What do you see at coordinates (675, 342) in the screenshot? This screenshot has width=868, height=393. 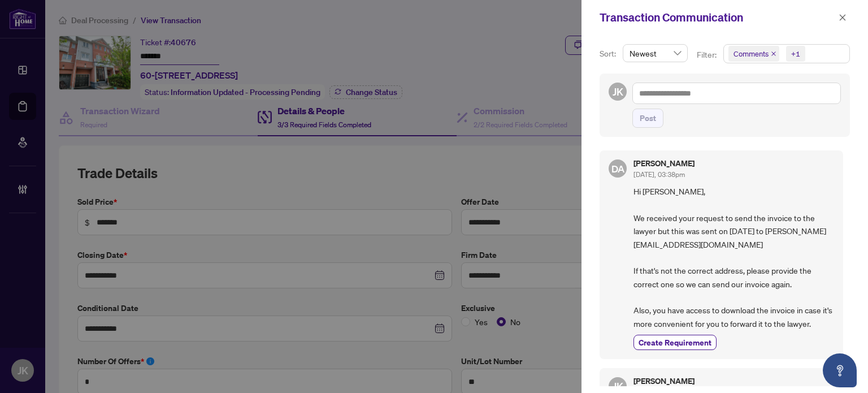 I see `span: Create Requirement` at bounding box center [675, 342].